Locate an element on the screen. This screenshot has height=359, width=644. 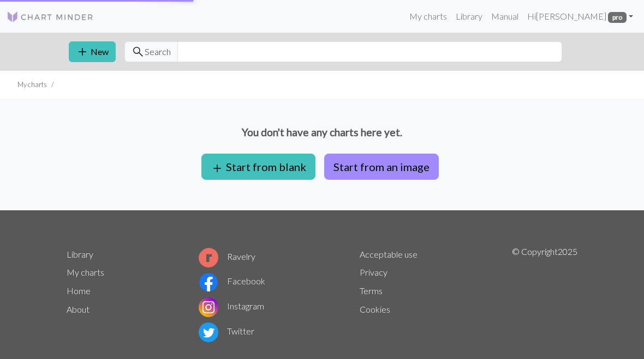
a: Terms is located at coordinates (371, 290).